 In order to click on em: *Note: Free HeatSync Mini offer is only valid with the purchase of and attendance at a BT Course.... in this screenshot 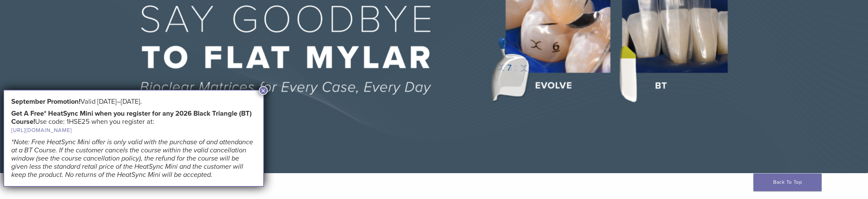, I will do `click(132, 159)`.